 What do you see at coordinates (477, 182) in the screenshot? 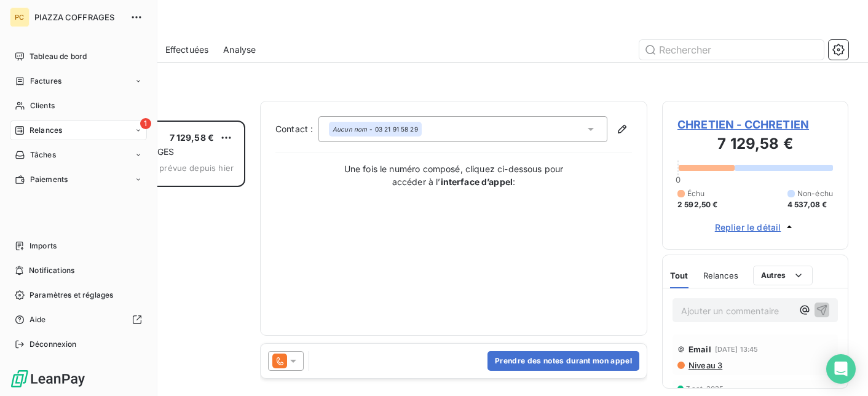
I see `strong: interface d’appel` at bounding box center [477, 182].